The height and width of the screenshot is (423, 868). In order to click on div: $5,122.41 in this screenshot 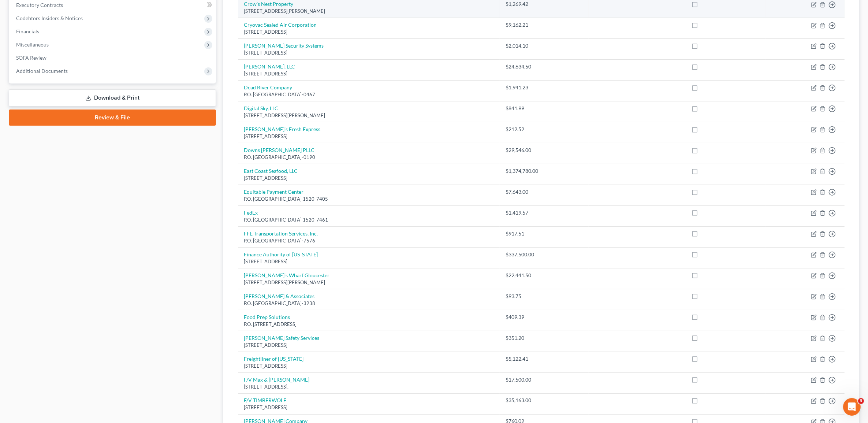, I will do `click(544, 359)`.